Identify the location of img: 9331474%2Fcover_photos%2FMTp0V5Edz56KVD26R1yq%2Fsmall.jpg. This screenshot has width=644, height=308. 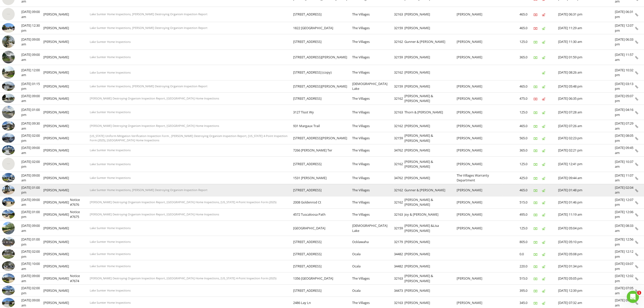
(8, 86).